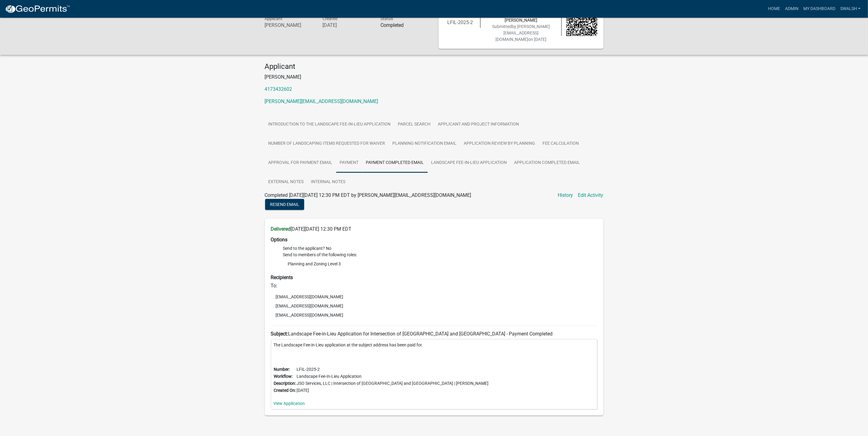  What do you see at coordinates (282, 278) in the screenshot?
I see `strong: Recipients` at bounding box center [282, 278].